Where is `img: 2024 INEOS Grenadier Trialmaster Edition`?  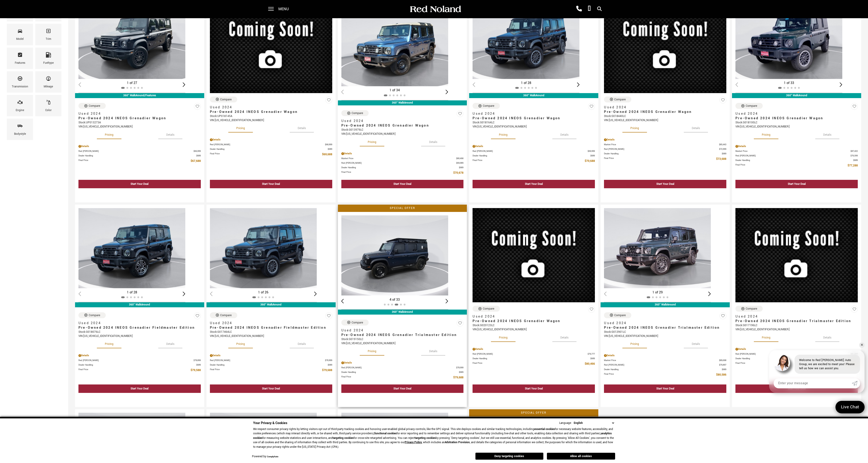 img: 2024 INEOS Grenadier Trialmaster Edition is located at coordinates (796, 255).